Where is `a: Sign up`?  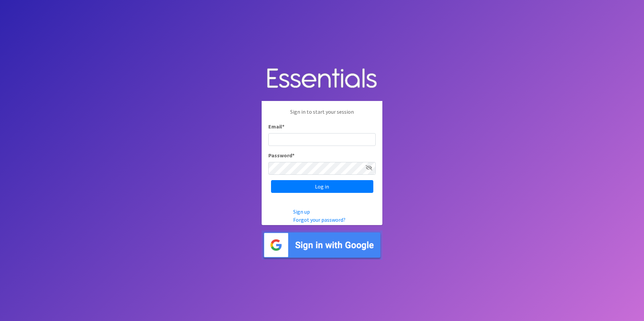 a: Sign up is located at coordinates (302, 212).